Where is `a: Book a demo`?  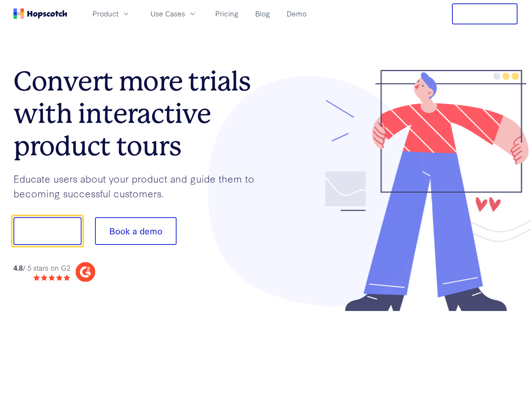 a: Book a demo is located at coordinates (136, 231).